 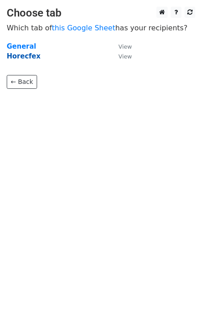 What do you see at coordinates (22, 82) in the screenshot?
I see `a: ← Back` at bounding box center [22, 82].